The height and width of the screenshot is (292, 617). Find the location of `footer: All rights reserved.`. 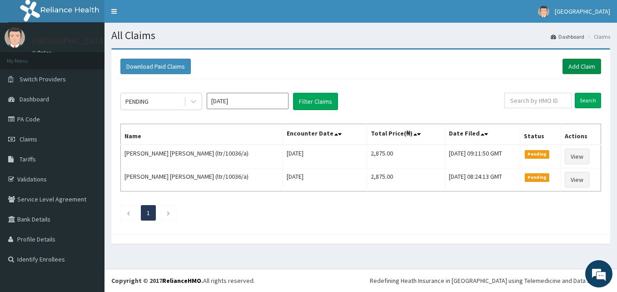

footer: All rights reserved. is located at coordinates (361, 280).